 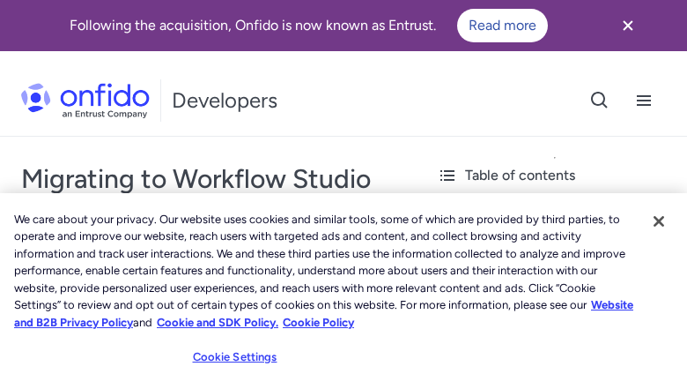 I want to click on img: Onfido Logo, so click(x=85, y=100).